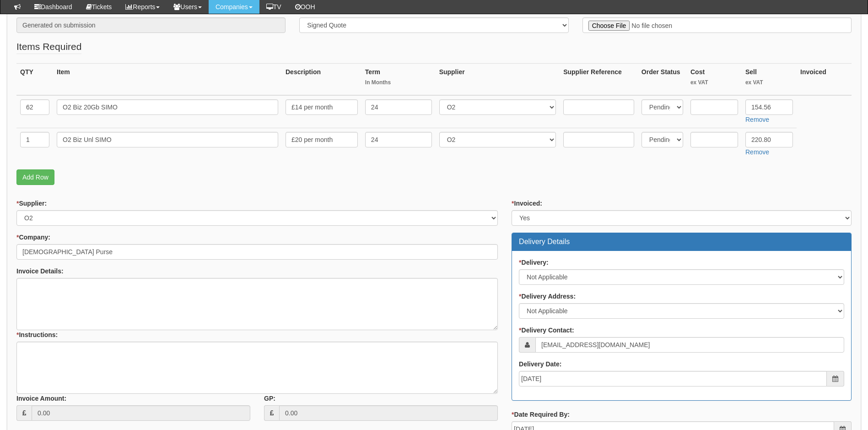 The height and width of the screenshot is (430, 868). I want to click on label: Date Required By:, so click(541, 415).